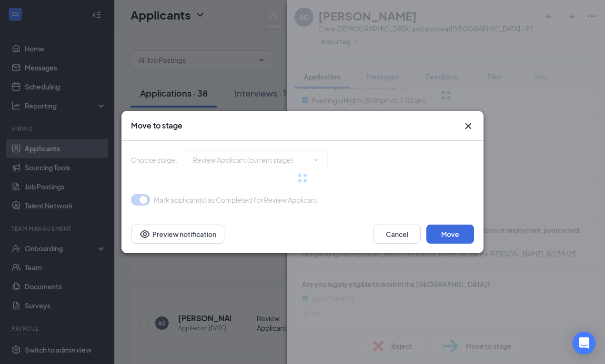 The image size is (605, 364). What do you see at coordinates (397, 234) in the screenshot?
I see `button: Cancel` at bounding box center [397, 234].